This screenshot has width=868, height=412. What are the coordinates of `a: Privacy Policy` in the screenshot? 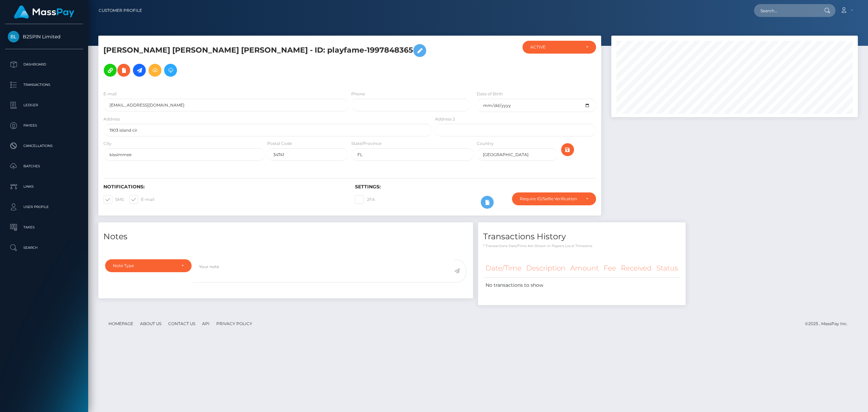 It's located at (234, 323).